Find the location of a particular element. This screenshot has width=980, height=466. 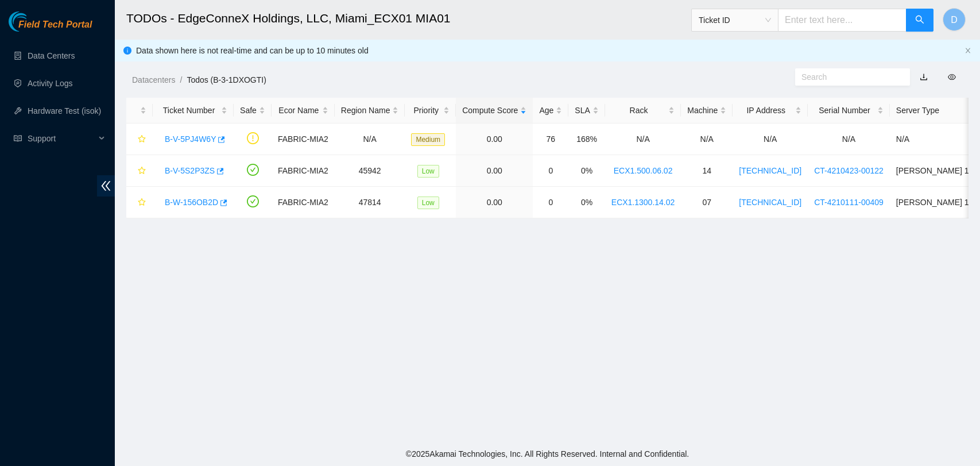

span: D is located at coordinates (954, 20).